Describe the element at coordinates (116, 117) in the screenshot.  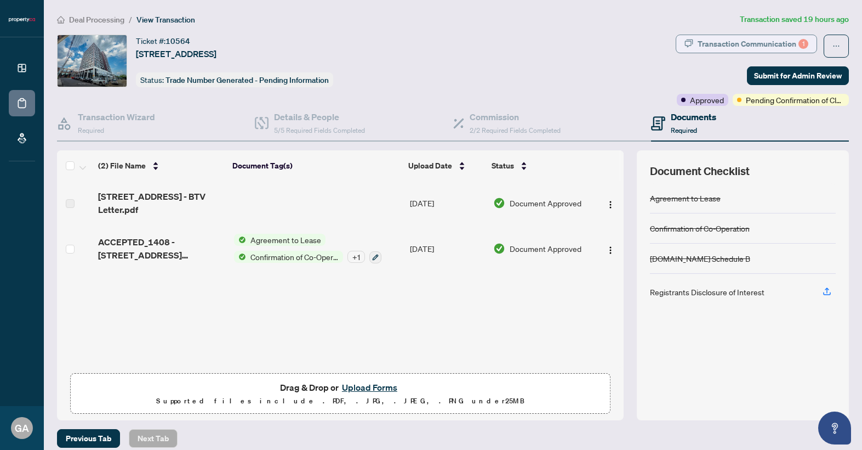
I see `h4: Transaction Wizard` at that location.